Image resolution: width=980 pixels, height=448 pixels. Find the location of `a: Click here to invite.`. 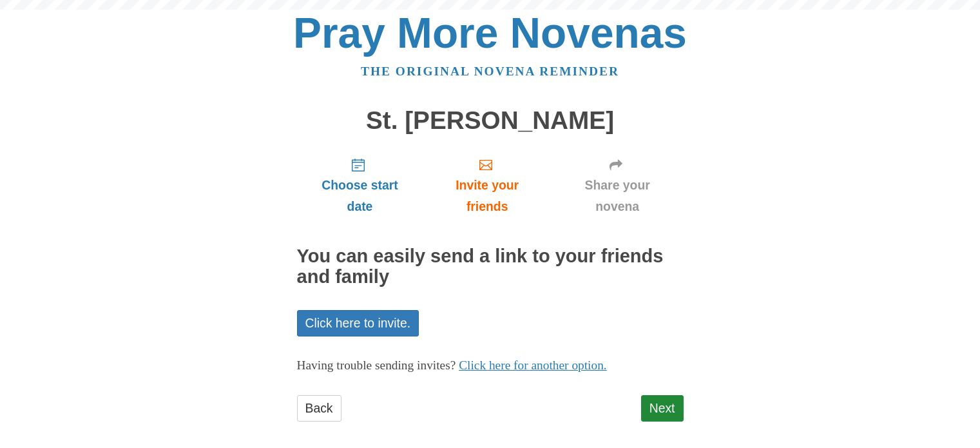

a: Click here to invite. is located at coordinates (358, 323).